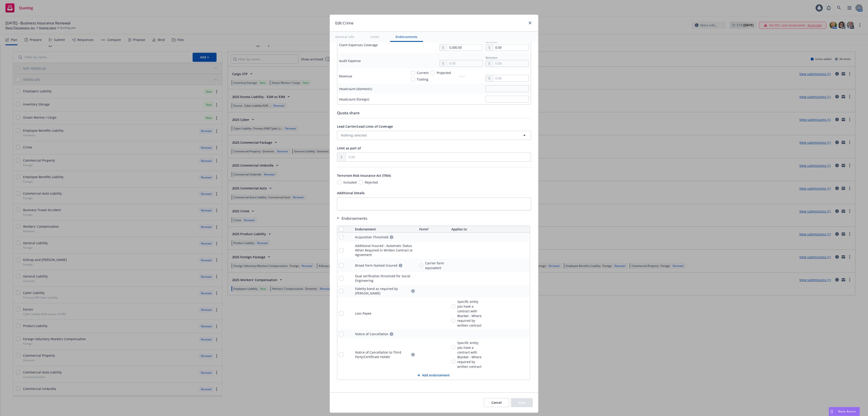 Image resolution: width=868 pixels, height=416 pixels. Describe the element at coordinates (444, 72) in the screenshot. I see `span: Projected` at that location.